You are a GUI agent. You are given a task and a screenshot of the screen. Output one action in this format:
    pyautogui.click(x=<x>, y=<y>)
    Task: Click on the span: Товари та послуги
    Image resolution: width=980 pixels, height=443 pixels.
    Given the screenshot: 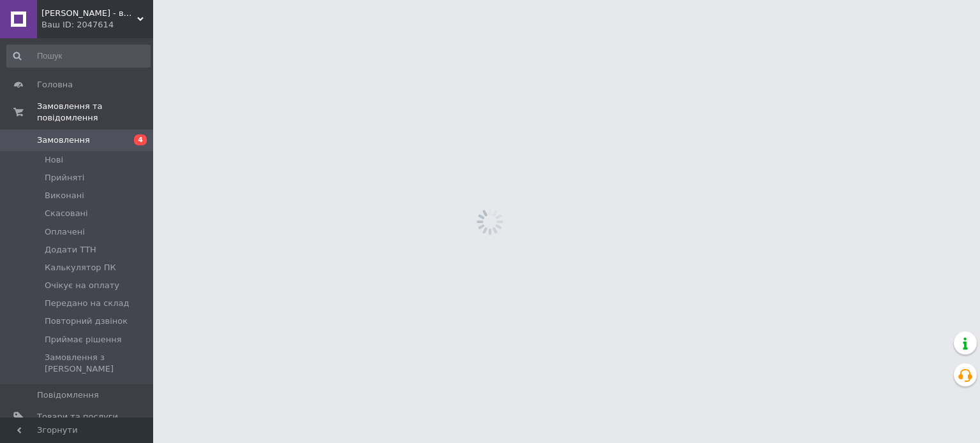 What is the action you would take?
    pyautogui.click(x=77, y=417)
    